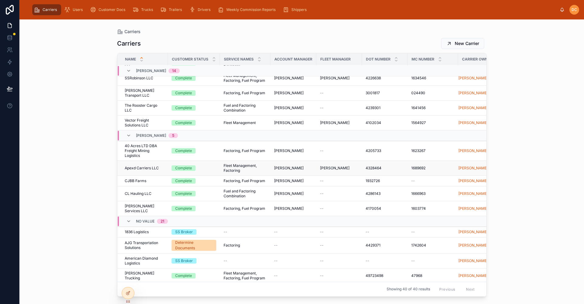 The image size is (584, 304). I want to click on div: 5, so click(173, 136).